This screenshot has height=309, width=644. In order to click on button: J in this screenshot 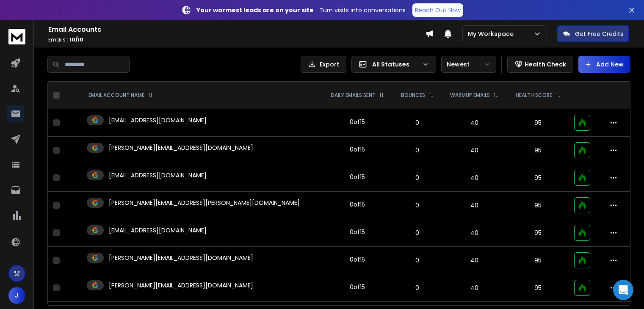, I will do `click(17, 295)`.